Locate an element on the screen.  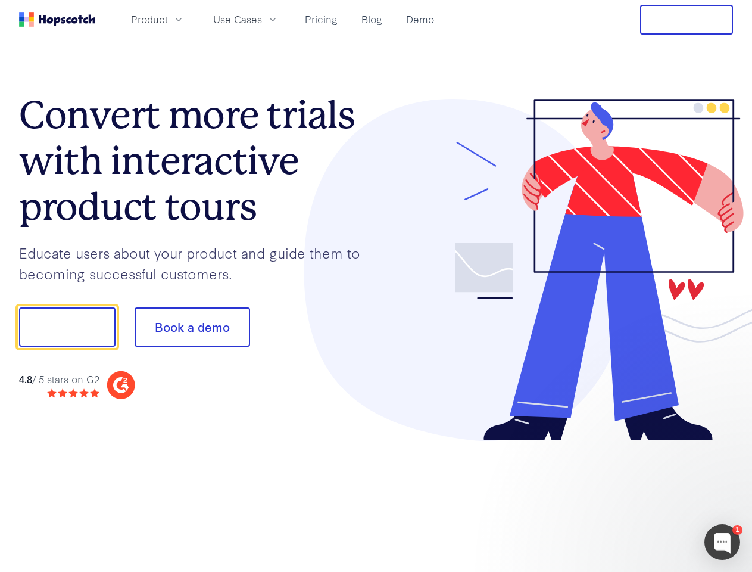
button: Show me! is located at coordinates (67, 327).